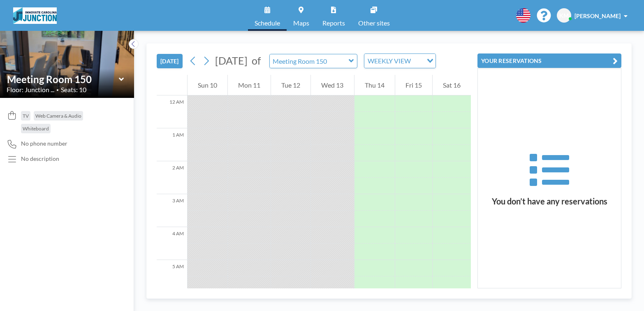 This screenshot has width=644, height=311. What do you see at coordinates (418, 61) in the screenshot?
I see `input: Search for option` at bounding box center [418, 61].